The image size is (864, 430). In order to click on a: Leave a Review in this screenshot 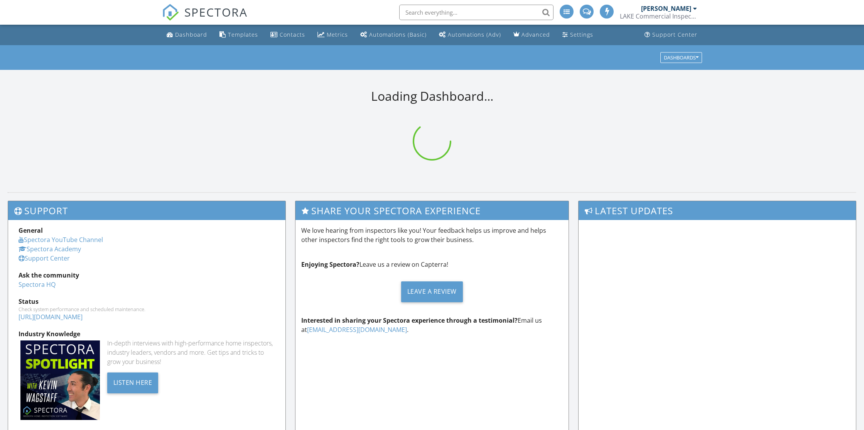, I will do `click(432, 291)`.